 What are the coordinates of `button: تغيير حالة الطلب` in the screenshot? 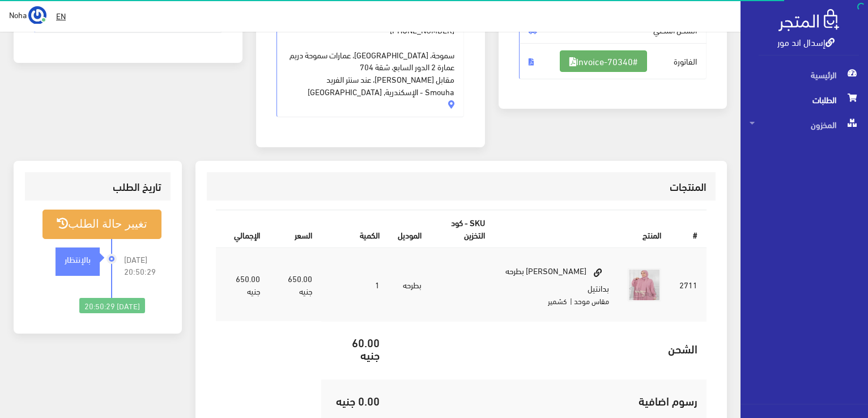 It's located at (102, 223).